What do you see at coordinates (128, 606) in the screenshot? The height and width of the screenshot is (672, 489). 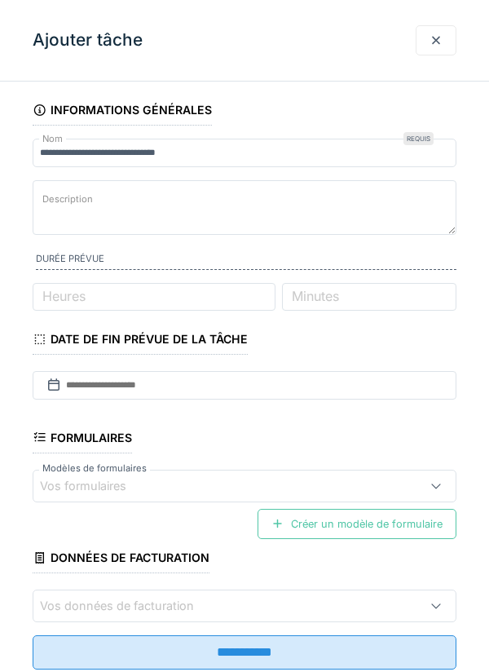 I see `div: Vos données de facturation` at bounding box center [128, 606].